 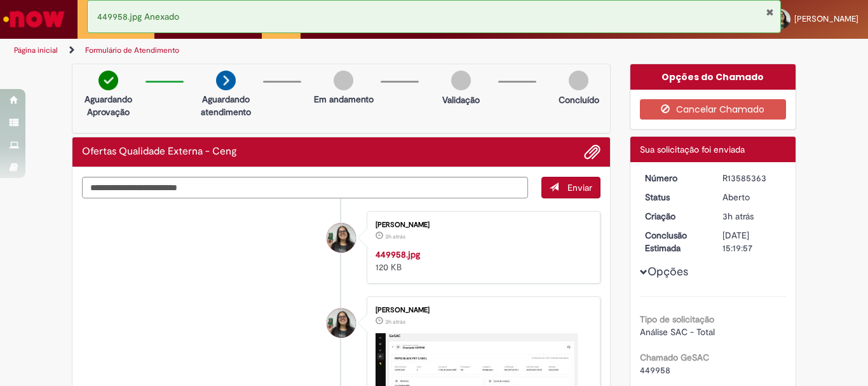 What do you see at coordinates (481, 260) in the screenshot?
I see `div: 120 KB` at bounding box center [481, 260].